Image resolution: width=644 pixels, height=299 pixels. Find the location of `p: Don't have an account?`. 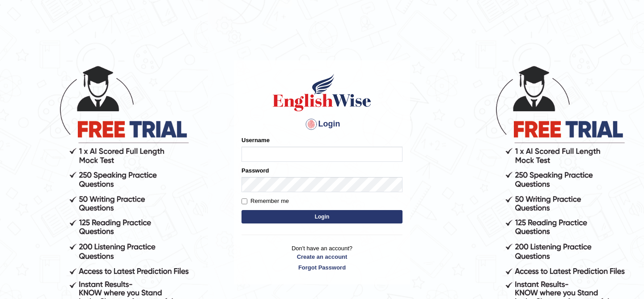

p: Don't have an account? is located at coordinates (322, 258).